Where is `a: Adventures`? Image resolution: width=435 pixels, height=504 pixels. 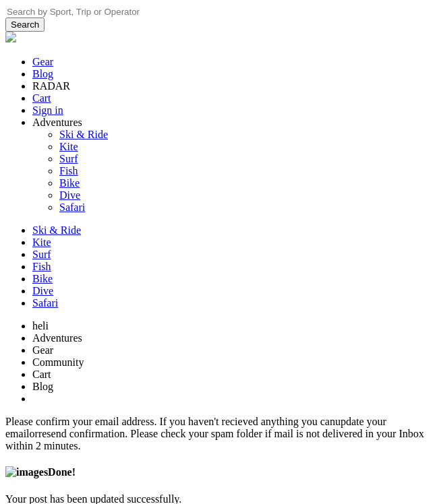 a: Adventures is located at coordinates (58, 338).